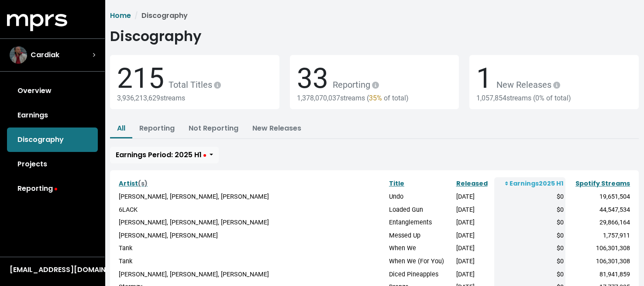  Describe the element at coordinates (420, 210) in the screenshot. I see `td: Loaded Gun` at that location.